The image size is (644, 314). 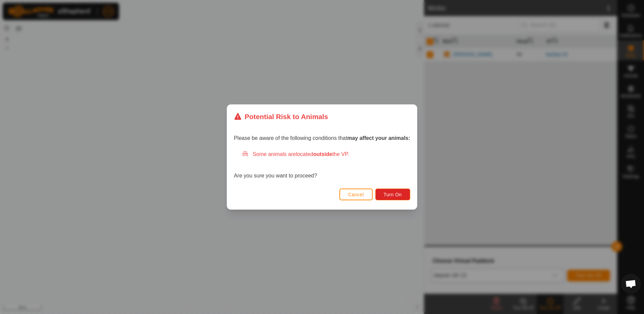 What do you see at coordinates (322, 138) in the screenshot?
I see `span: Please be aware of the following conditions that` at bounding box center [322, 138].